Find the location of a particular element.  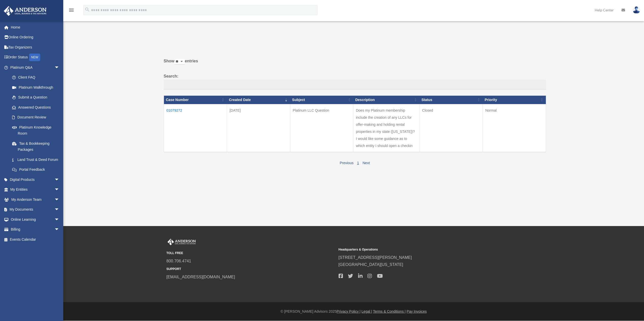

a: Client FAQ is located at coordinates (36, 78).